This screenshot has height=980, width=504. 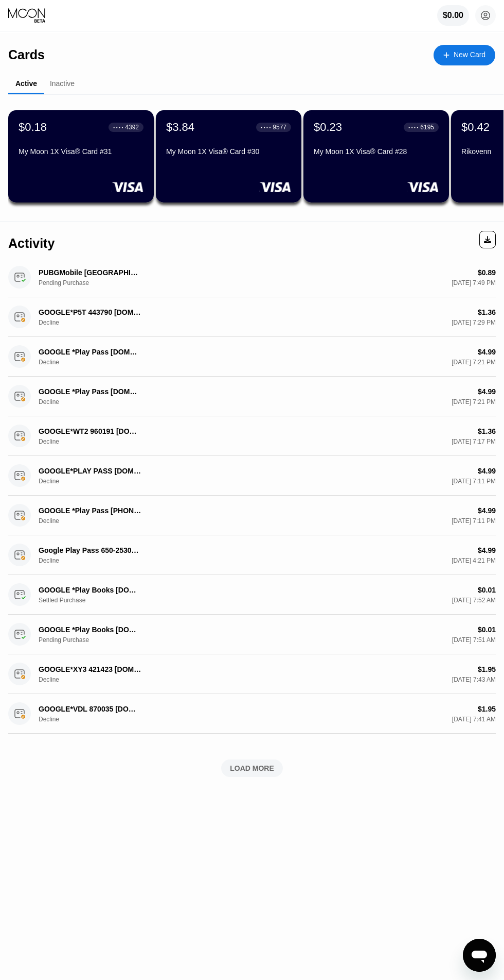 What do you see at coordinates (81, 156) in the screenshot?
I see `div: $0.18● ● ● ●4392My Moon 1X Visa® Card #31` at bounding box center [81, 156].